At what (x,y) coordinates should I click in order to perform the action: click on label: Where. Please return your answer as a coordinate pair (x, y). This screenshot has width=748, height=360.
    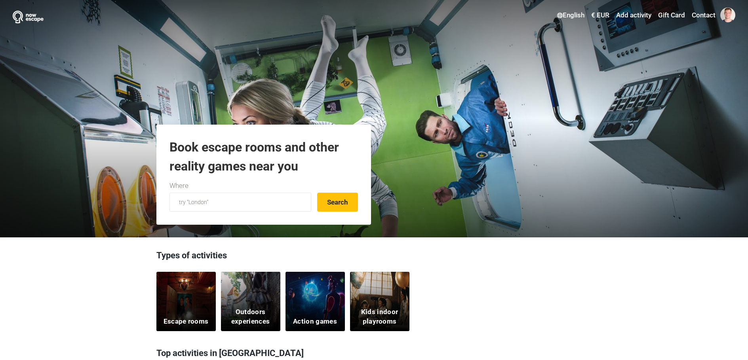
    Looking at the image, I should click on (179, 186).